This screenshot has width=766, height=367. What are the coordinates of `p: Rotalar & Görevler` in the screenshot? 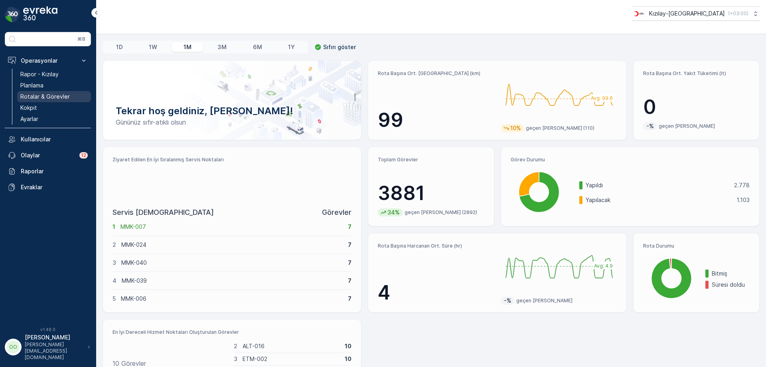 It's located at (45, 97).